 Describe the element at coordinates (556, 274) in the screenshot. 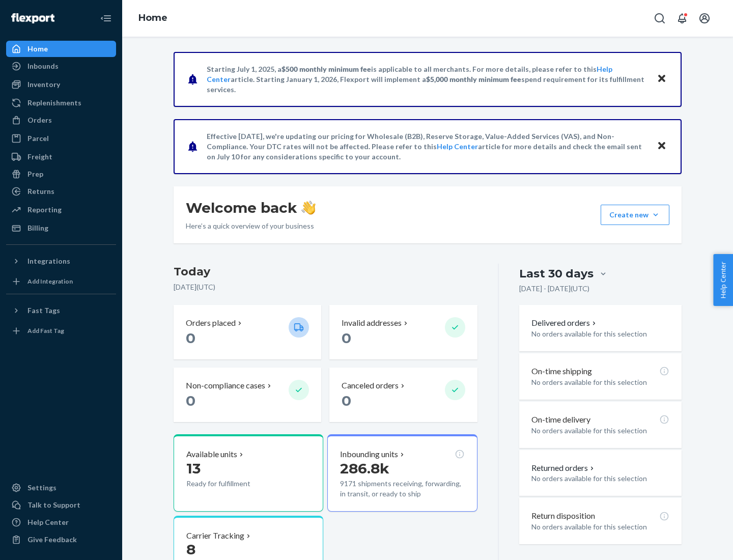

I see `div: Last 30 days` at that location.